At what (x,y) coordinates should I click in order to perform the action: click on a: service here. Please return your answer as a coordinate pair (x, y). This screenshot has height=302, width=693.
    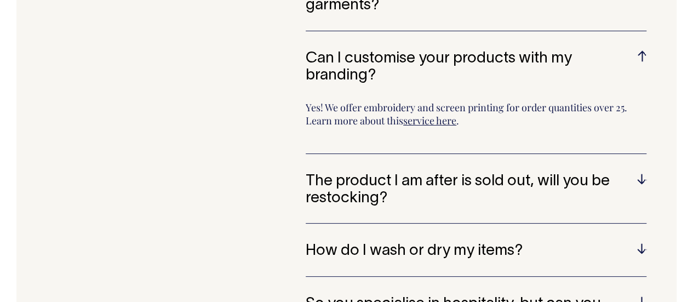
    Looking at the image, I should click on (430, 121).